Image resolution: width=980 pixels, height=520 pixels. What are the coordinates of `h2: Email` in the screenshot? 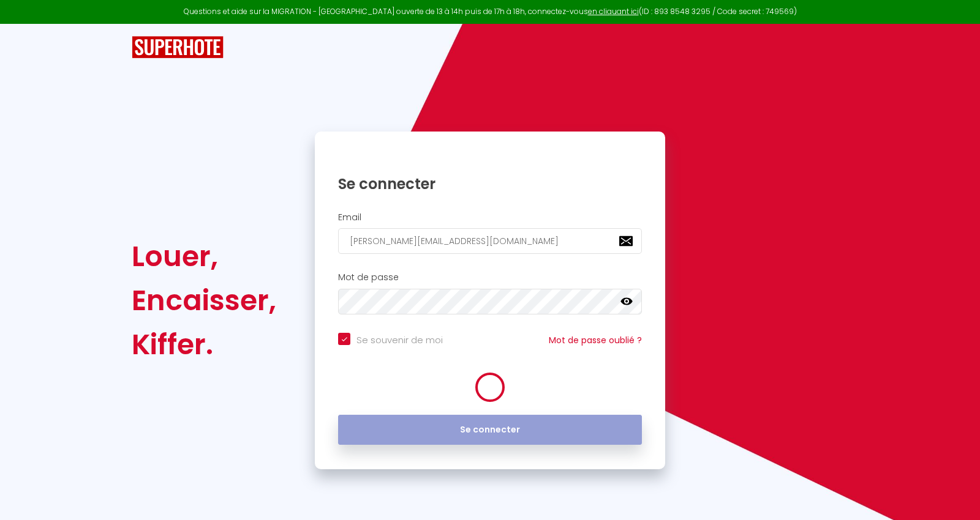 It's located at (490, 217).